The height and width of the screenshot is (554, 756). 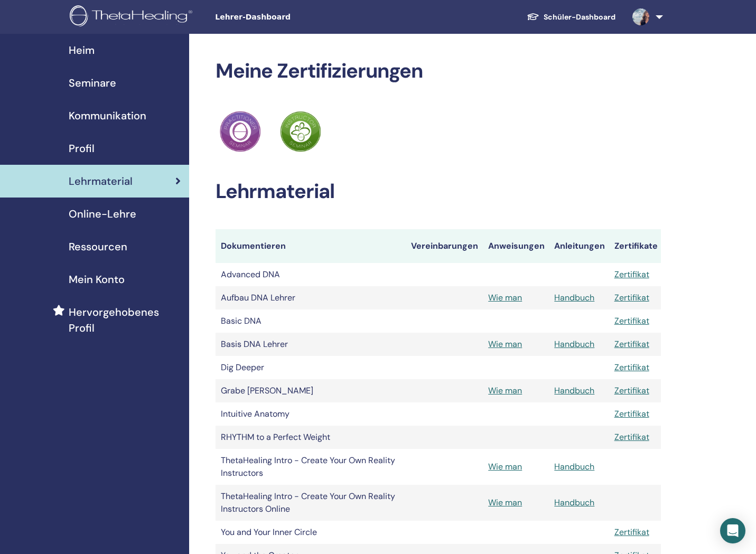 I want to click on span: Ressourcen, so click(x=97, y=247).